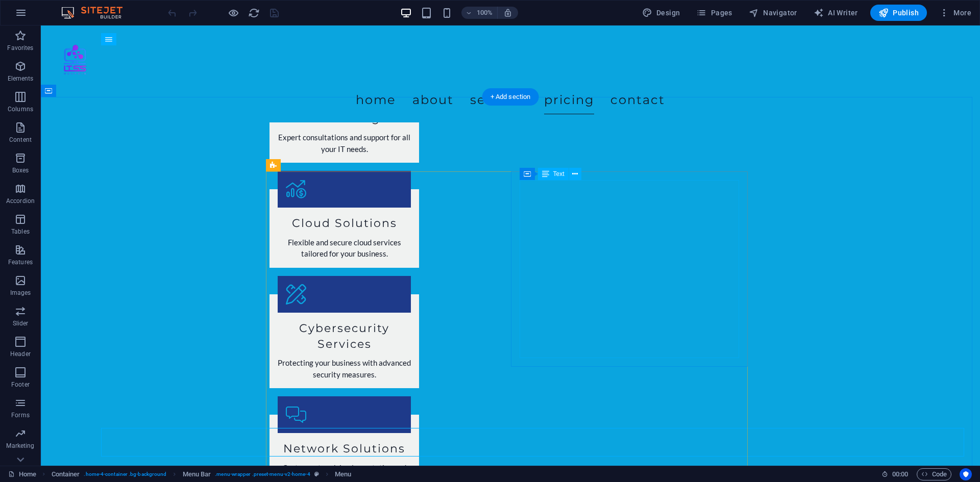 This screenshot has width=980, height=482. Describe the element at coordinates (661, 13) in the screenshot. I see `button: Design` at that location.